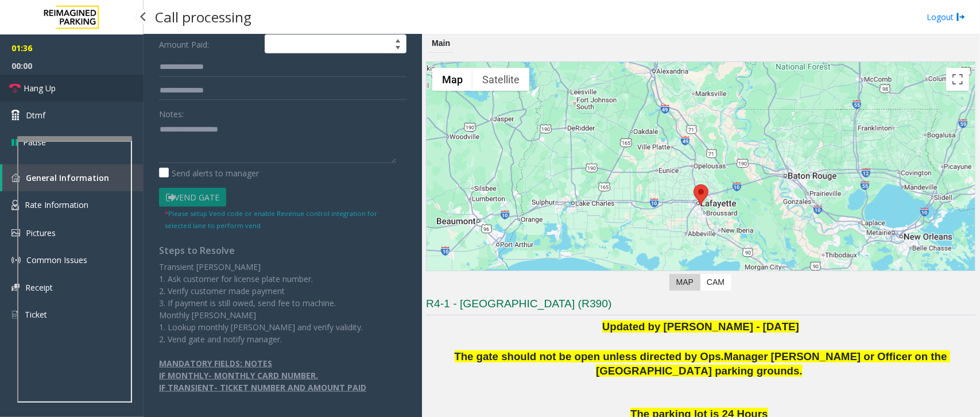 This screenshot has width=980, height=417. Describe the element at coordinates (40, 88) in the screenshot. I see `span: Hang Up` at that location.